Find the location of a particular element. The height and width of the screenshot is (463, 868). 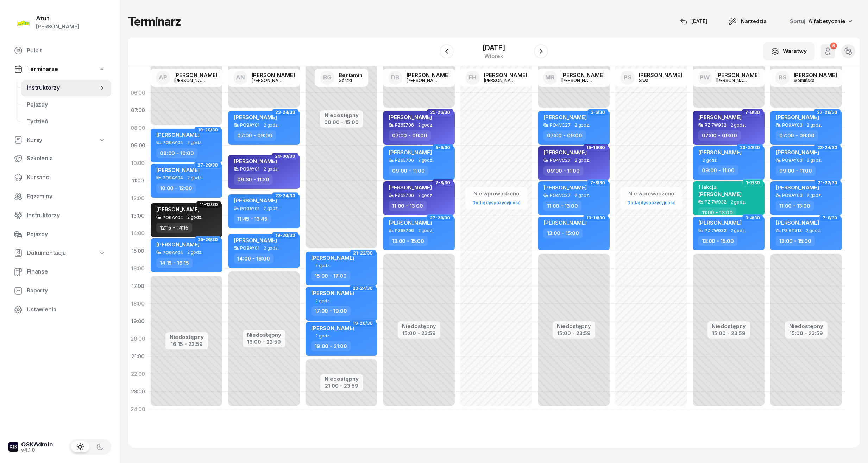

a: Ustawienia is located at coordinates (60, 310).